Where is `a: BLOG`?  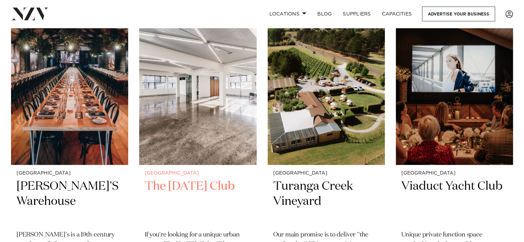
a: BLOG is located at coordinates (324, 14).